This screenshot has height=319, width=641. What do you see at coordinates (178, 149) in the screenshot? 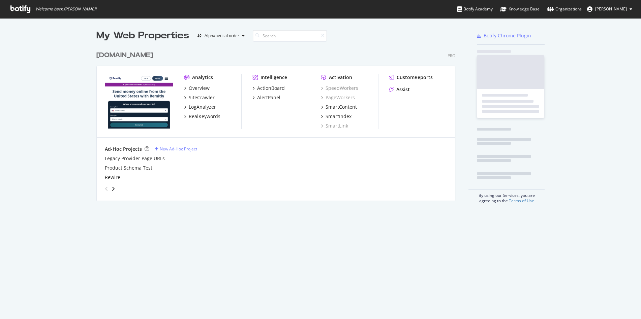
I see `div: New Ad-Hoc Project` at bounding box center [178, 149].